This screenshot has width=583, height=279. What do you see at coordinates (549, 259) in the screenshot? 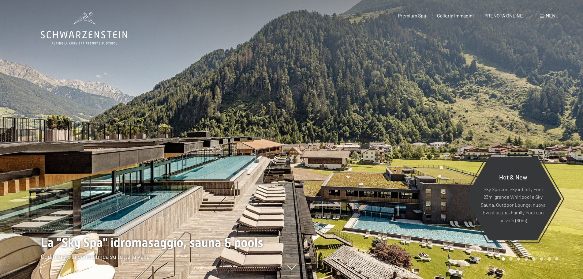
I see `div: Carousel Page 7` at bounding box center [549, 259].